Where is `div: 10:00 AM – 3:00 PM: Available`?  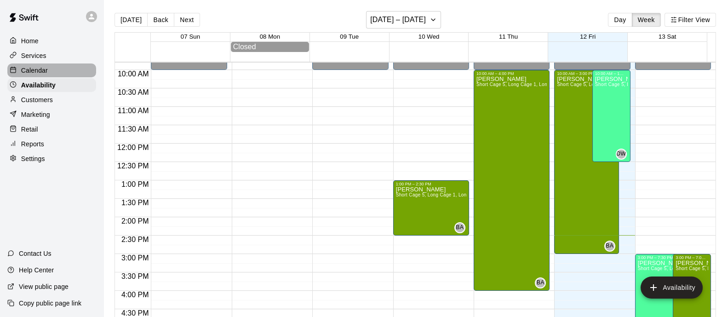
div: 10:00 AM – 3:00 PM: Available is located at coordinates (586, 162).